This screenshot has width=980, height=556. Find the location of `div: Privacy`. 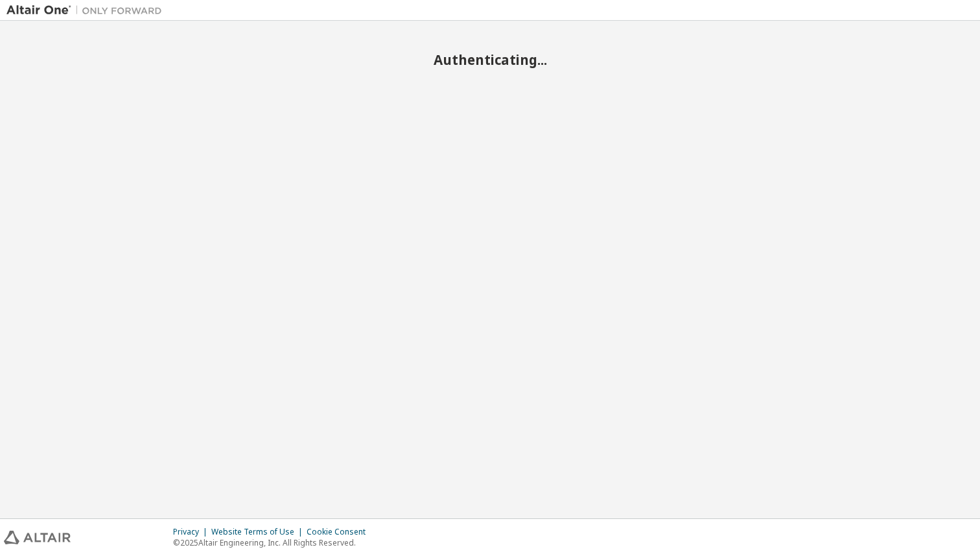

div: Privacy is located at coordinates (192, 532).